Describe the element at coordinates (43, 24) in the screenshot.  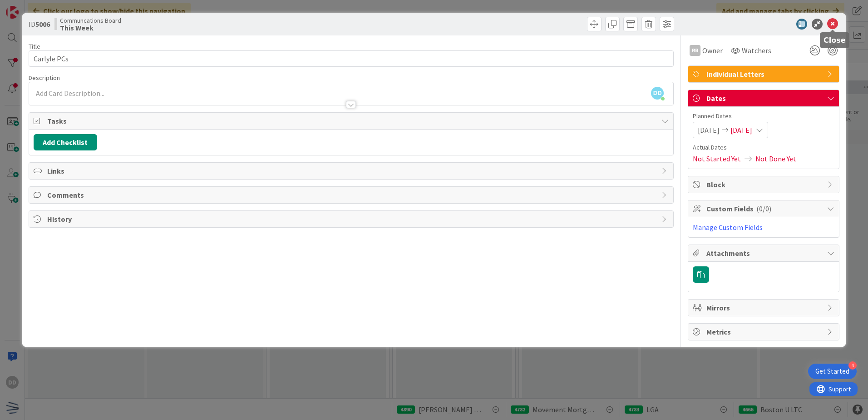
I see `b: 5006` at that location.